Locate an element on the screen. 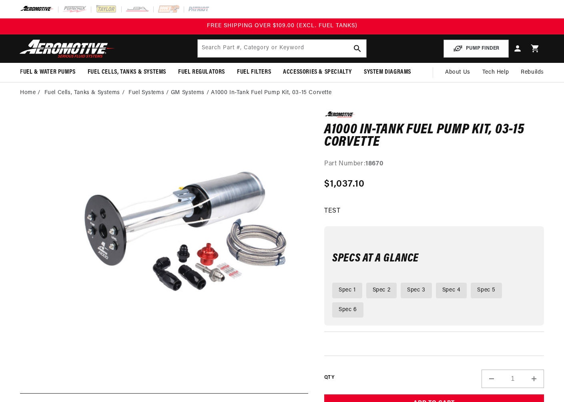 The image size is (564, 402). li: A1000 In-Tank Fuel Pump Kit, 03-15 Corvette is located at coordinates (271, 93).